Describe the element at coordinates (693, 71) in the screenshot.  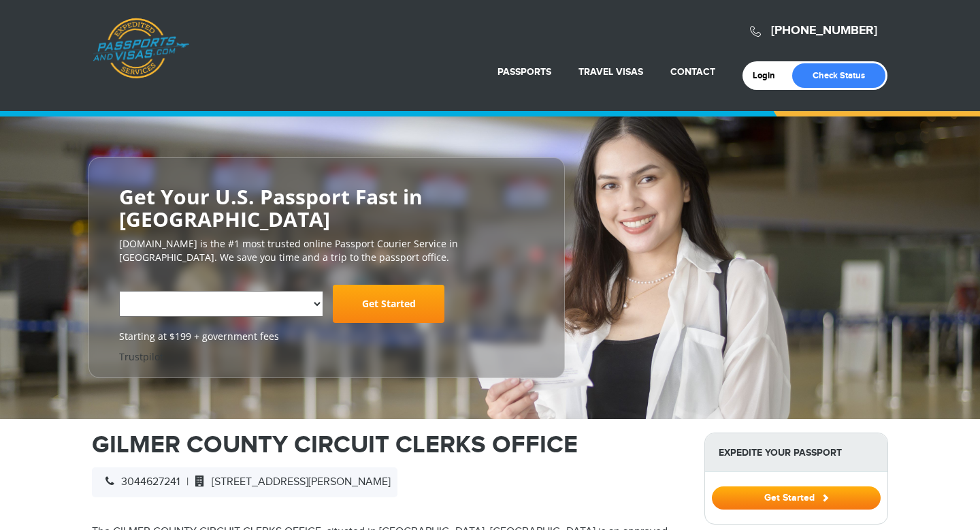
I see `a: Contact` at that location.